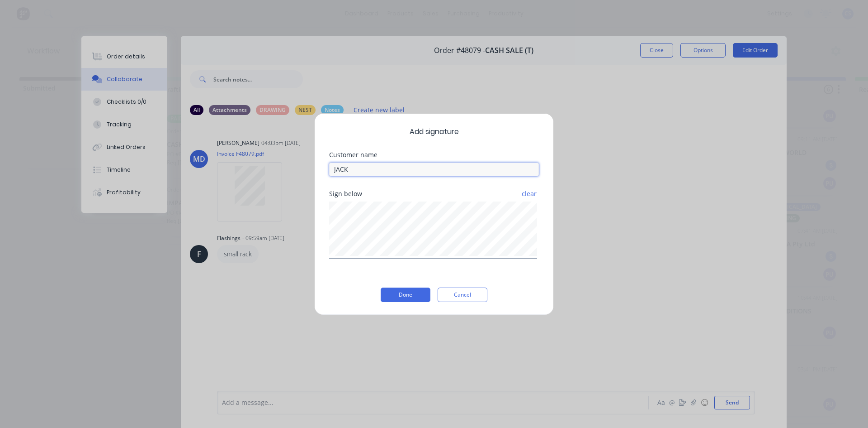  Describe the element at coordinates (434, 155) in the screenshot. I see `div: Customer name` at that location.